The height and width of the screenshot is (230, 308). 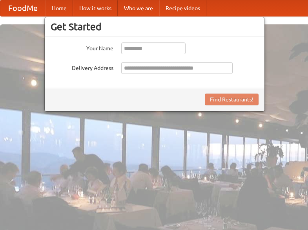 I want to click on h3: Get Started, so click(x=155, y=27).